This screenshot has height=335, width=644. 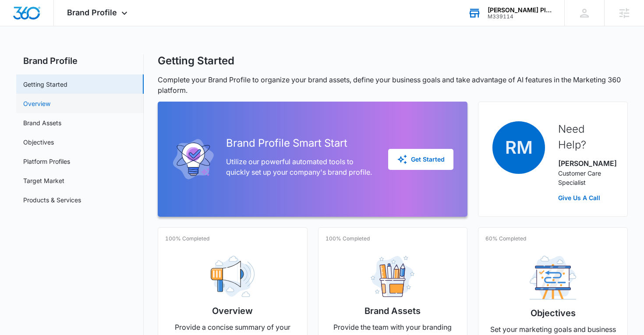 What do you see at coordinates (44, 181) in the screenshot?
I see `a: Target Market` at bounding box center [44, 181].